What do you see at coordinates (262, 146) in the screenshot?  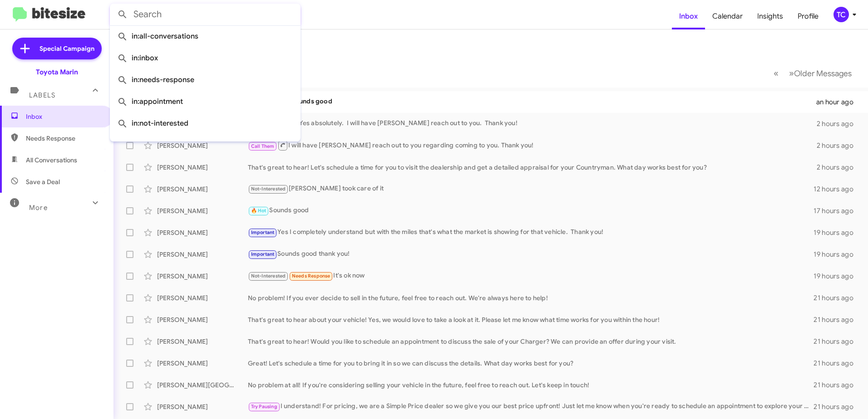 I see `span: Call Them` at bounding box center [262, 146].